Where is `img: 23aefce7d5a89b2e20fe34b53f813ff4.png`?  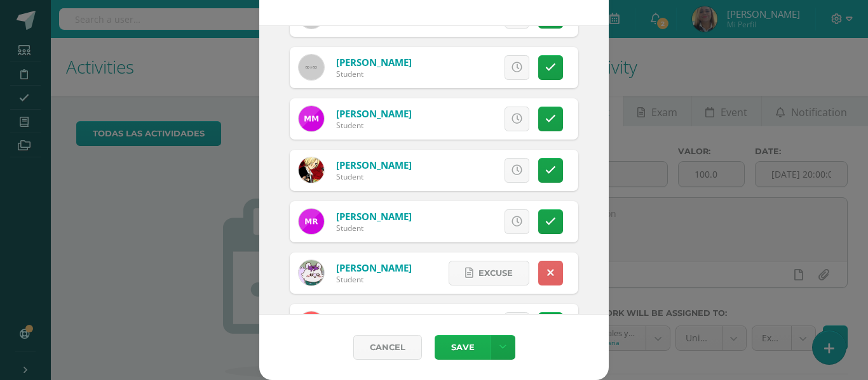 img: 23aefce7d5a89b2e20fe34b53f813ff4.png is located at coordinates (312, 171).